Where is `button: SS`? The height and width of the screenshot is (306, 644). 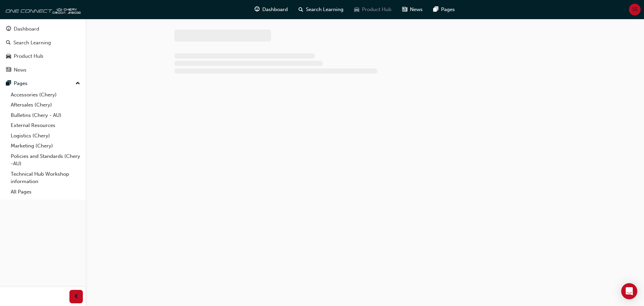 button: SS is located at coordinates (635, 10).